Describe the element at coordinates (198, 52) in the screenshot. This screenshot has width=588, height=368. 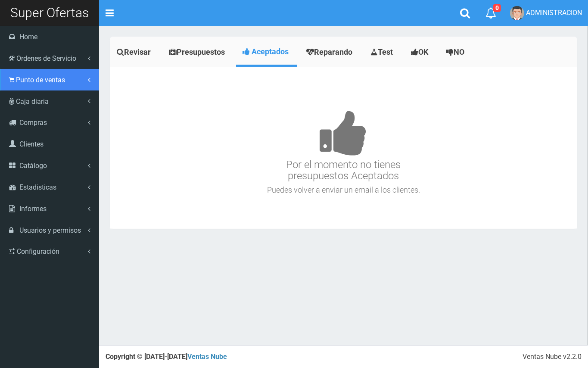
I see `a: Presupuestos` at that location.